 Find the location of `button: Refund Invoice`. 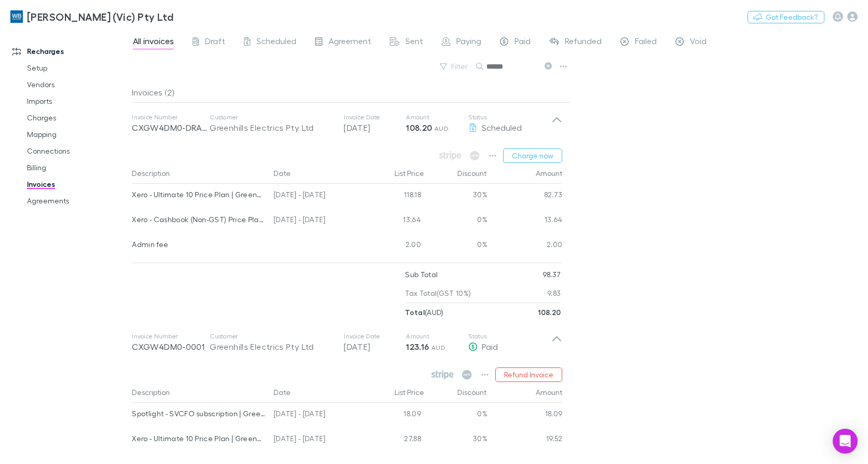

button: Refund Invoice is located at coordinates (529, 374).